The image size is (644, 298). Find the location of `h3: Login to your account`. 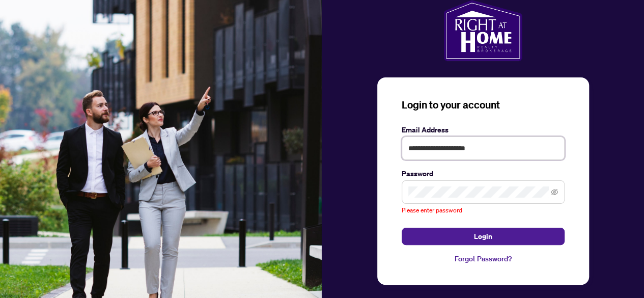

h3: Login to your account is located at coordinates (483, 105).